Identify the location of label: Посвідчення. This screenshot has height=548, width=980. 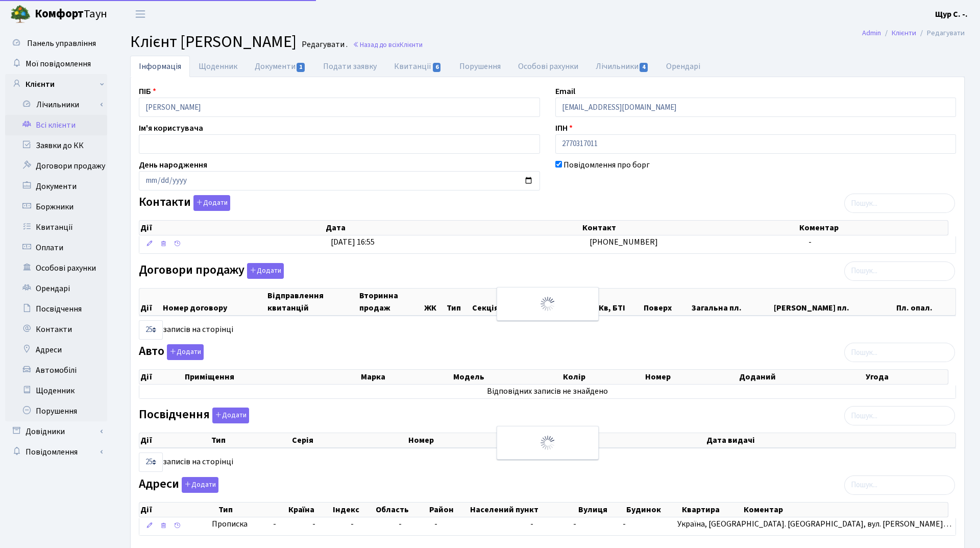
(194, 415).